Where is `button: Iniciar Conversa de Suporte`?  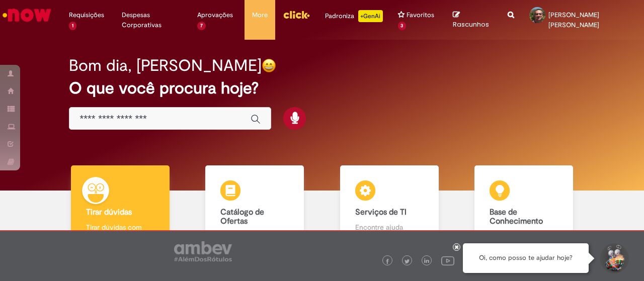 button: Iniciar Conversa de Suporte is located at coordinates (613, 258).